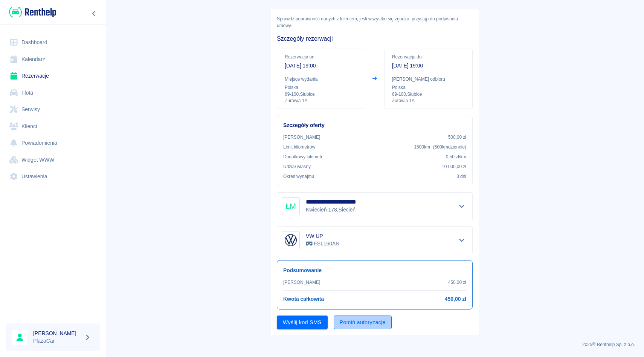  What do you see at coordinates (450, 147) in the screenshot?
I see `span: ( 500 km dziennie )` at bounding box center [450, 147].